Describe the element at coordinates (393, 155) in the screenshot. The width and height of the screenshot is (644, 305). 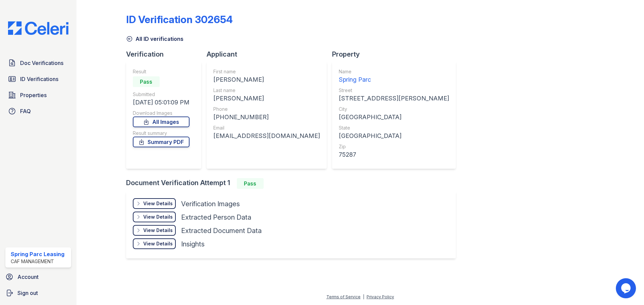
I see `div: 75287` at that location.